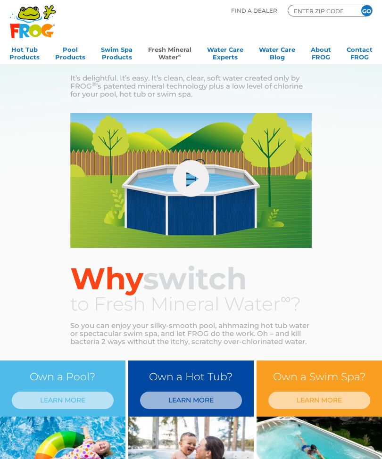 This screenshot has height=459, width=382. Describe the element at coordinates (254, 10) in the screenshot. I see `p: Find A Dealer` at that location.